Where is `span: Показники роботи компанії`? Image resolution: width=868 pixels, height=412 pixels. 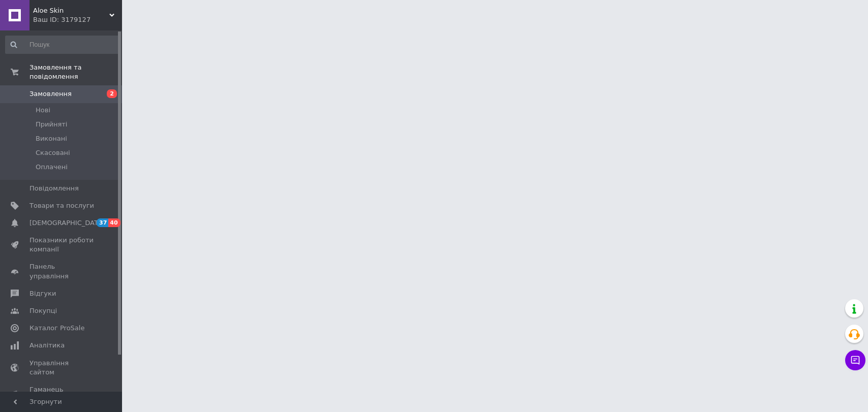 span: Показники роботи компанії is located at coordinates (62, 245).